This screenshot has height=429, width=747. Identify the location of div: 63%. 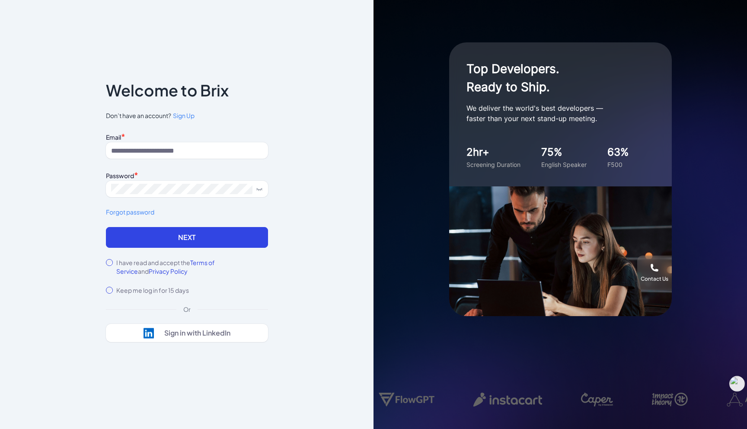
(618, 152).